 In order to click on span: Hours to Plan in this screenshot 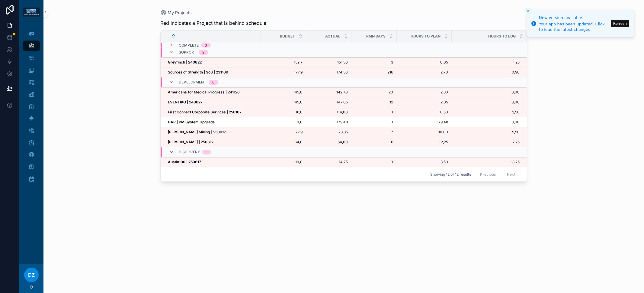, I will do `click(426, 36)`.